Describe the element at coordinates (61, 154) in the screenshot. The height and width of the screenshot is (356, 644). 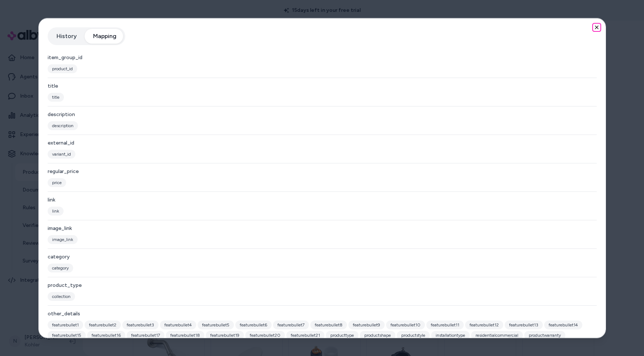
I see `span: variant_id` at that location.